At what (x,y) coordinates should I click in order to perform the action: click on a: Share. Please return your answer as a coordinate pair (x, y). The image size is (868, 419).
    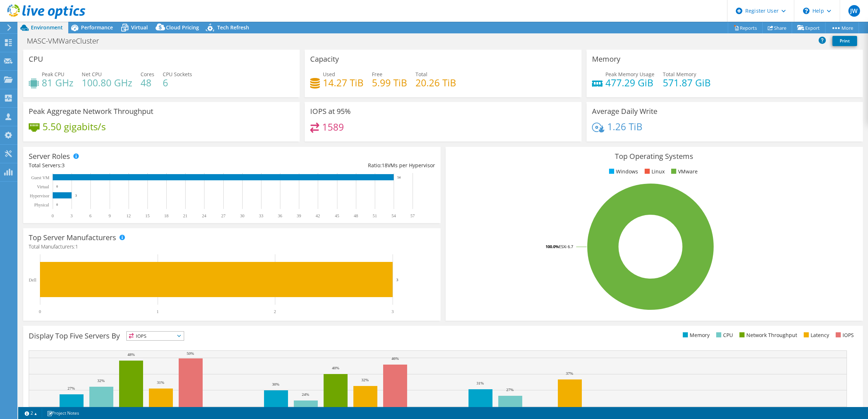
    Looking at the image, I should click on (777, 28).